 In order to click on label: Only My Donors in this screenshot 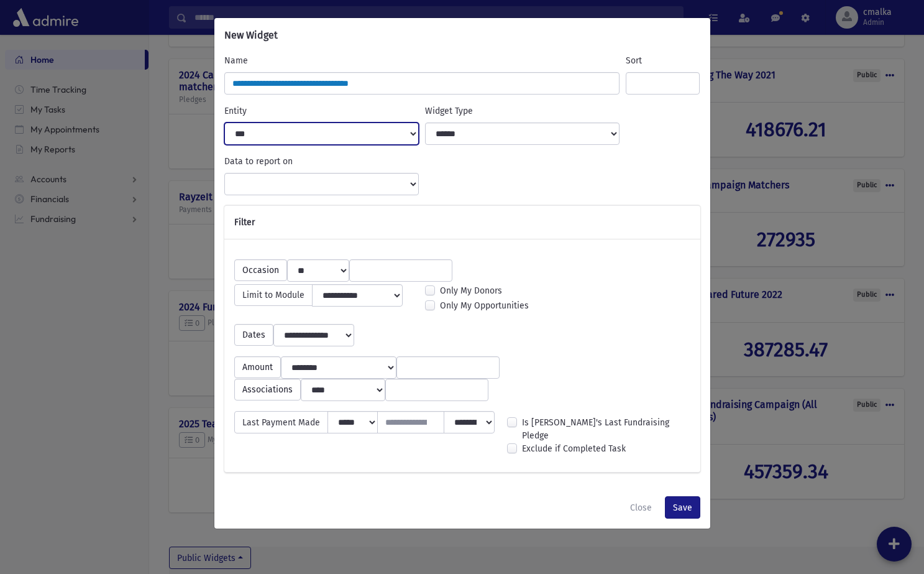, I will do `click(486, 291)`.